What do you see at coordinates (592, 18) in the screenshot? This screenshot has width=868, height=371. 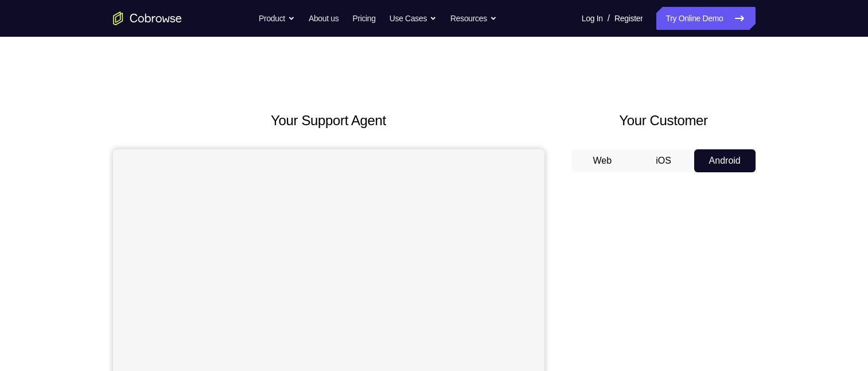 I see `a: Log In` at bounding box center [592, 18].